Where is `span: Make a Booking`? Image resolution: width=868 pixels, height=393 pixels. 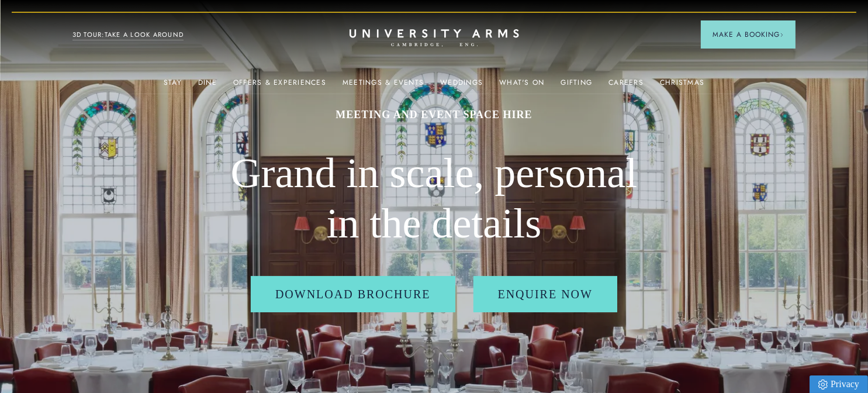 span: Make a Booking is located at coordinates (748, 35).